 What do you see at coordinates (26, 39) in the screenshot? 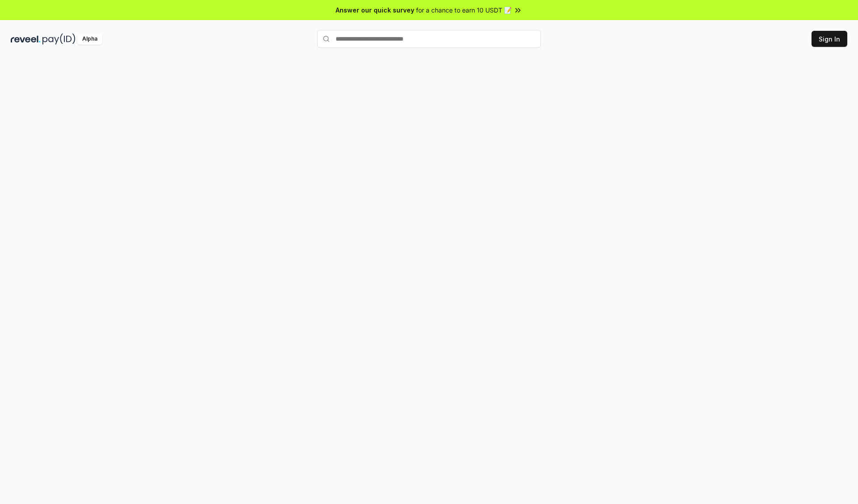
I see `img: reveel_dark` at bounding box center [26, 39].